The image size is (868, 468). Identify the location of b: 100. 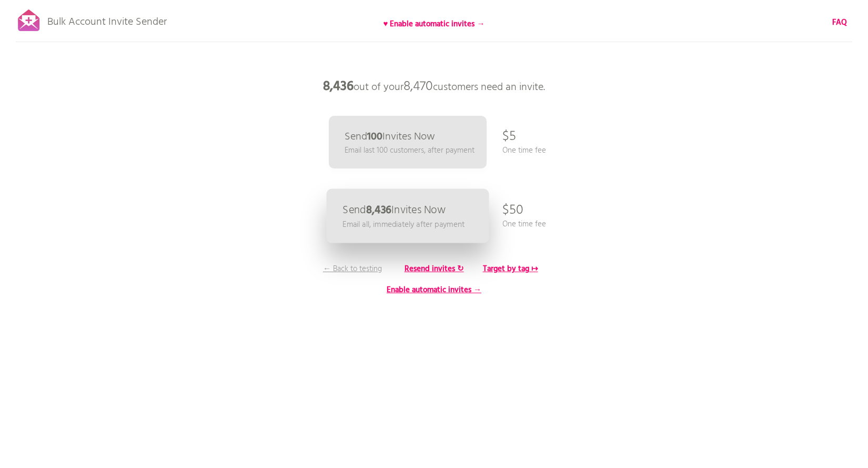
(375, 136).